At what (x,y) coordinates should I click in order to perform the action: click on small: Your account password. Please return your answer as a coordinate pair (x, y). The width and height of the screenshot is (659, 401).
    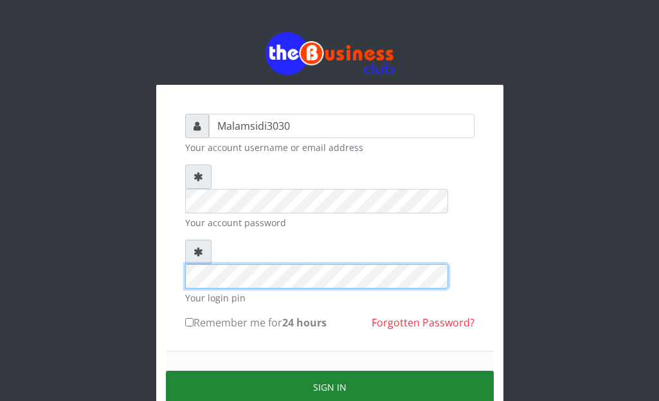
    Looking at the image, I should click on (330, 222).